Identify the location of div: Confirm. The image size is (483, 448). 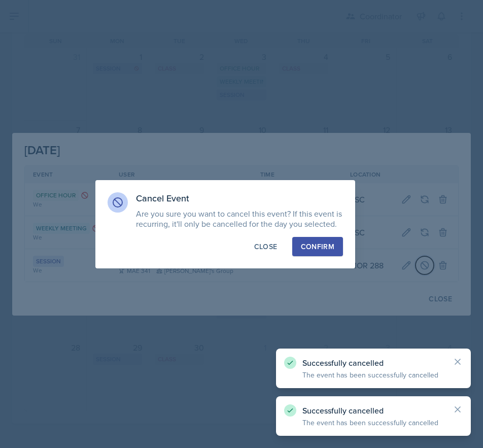
(317, 247).